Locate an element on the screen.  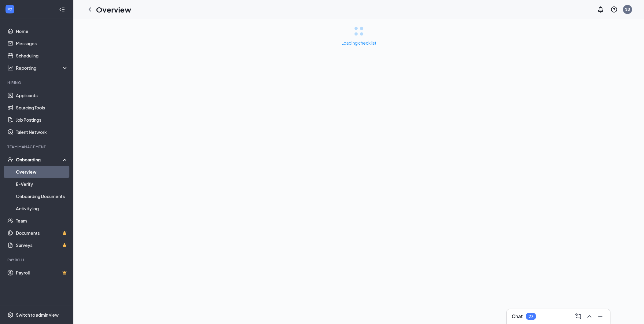
svg: Notifications is located at coordinates (600, 9).